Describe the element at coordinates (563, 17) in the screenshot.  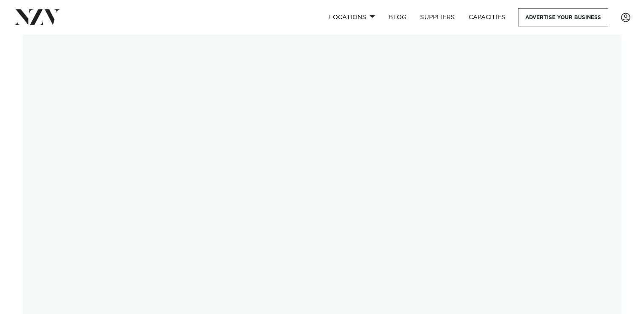
I see `a: Advertise your business` at that location.